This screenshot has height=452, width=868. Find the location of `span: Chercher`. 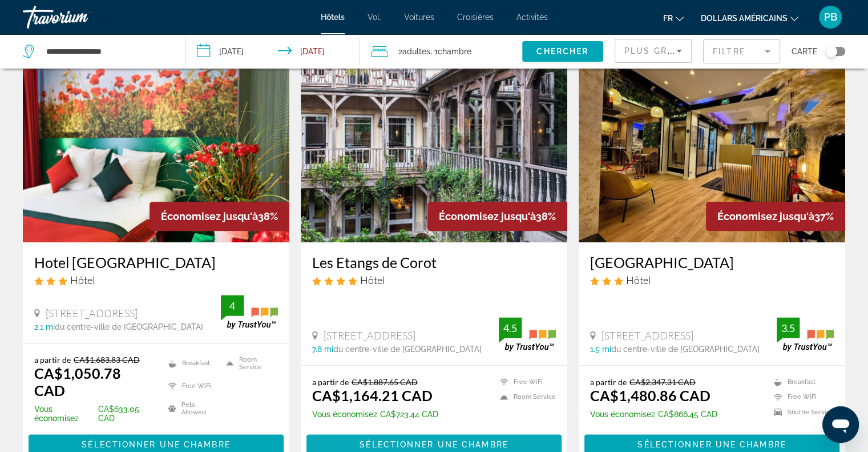

span: Chercher is located at coordinates (562, 51).